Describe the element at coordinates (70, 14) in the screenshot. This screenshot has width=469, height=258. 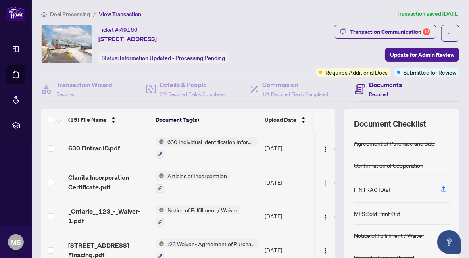
I see `span: Deal Processing` at that location.